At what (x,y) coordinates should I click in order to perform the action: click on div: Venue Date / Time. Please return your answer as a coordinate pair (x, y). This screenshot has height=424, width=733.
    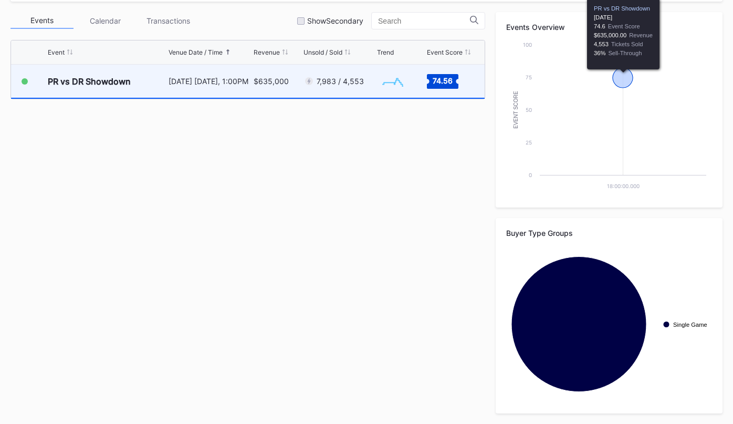
    Looking at the image, I should click on (195, 52).